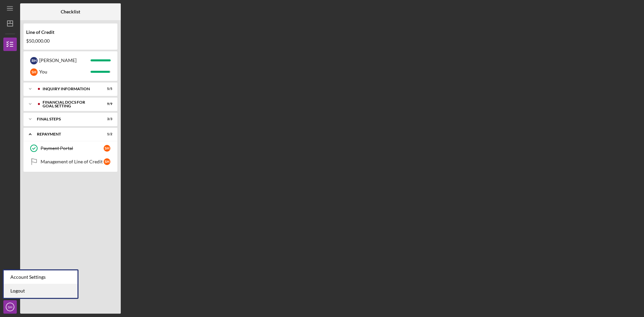 The image size is (644, 317). What do you see at coordinates (41, 291) in the screenshot?
I see `a: Logout` at bounding box center [41, 291].